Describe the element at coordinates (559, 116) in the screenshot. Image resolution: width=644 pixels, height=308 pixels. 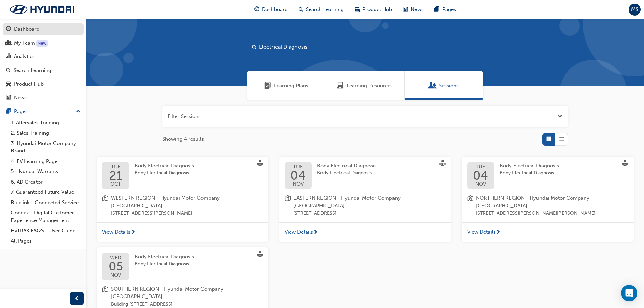
I see `button: Open the filter` at that location.